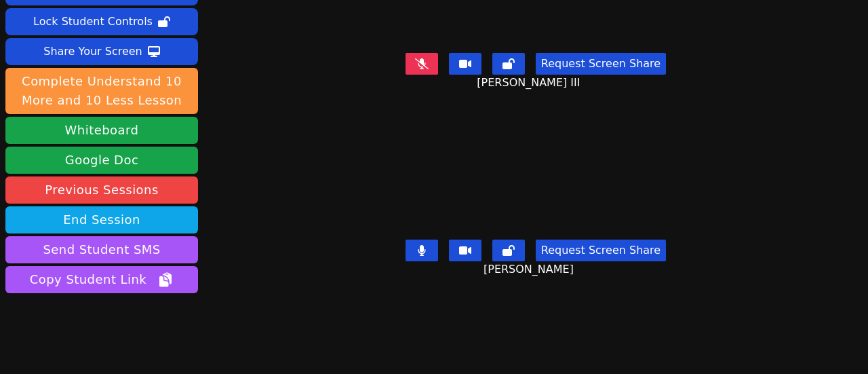 The width and height of the screenshot is (868, 374). I want to click on button: Send Student SMS, so click(101, 250).